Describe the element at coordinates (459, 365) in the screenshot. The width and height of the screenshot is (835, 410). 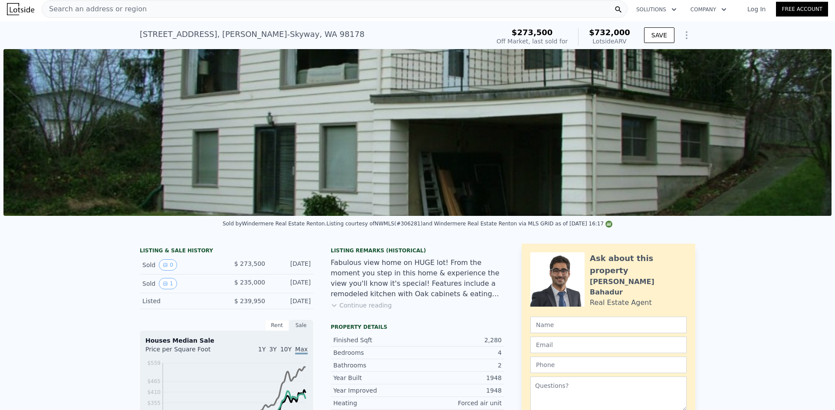
I see `div: 2` at that location.